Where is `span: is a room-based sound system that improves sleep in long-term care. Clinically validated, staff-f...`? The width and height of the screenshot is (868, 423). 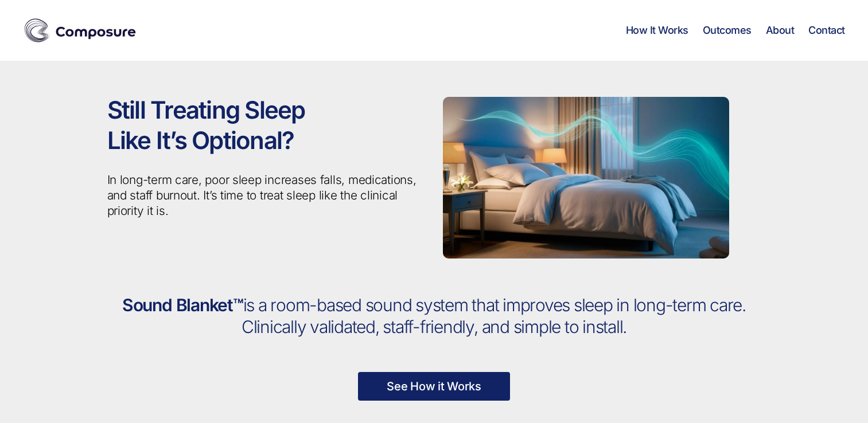 span: is a room-based sound system that improves sleep in long-term care. Clinically validated, staff-f... is located at coordinates (494, 316).